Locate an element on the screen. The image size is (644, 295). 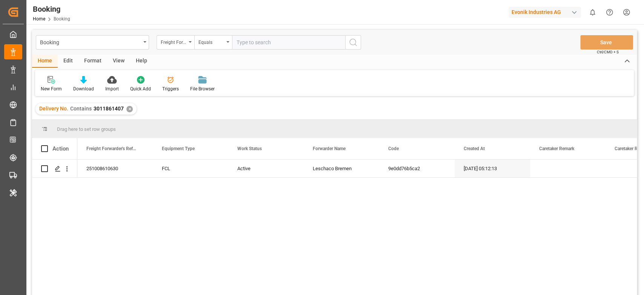
div: Download is located at coordinates (83, 89).